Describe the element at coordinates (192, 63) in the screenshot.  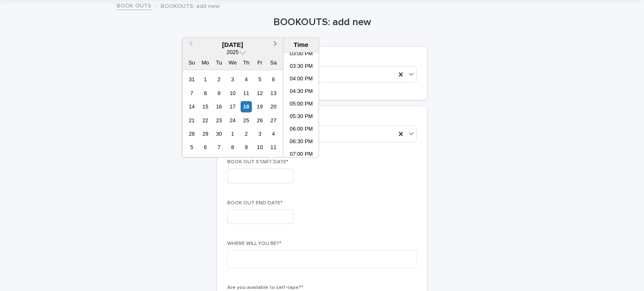
I see `div: Su` at that location.